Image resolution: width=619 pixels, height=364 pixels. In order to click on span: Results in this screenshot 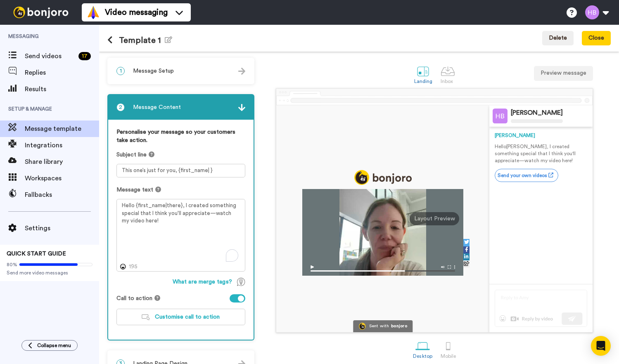, I will do `click(62, 89)`.